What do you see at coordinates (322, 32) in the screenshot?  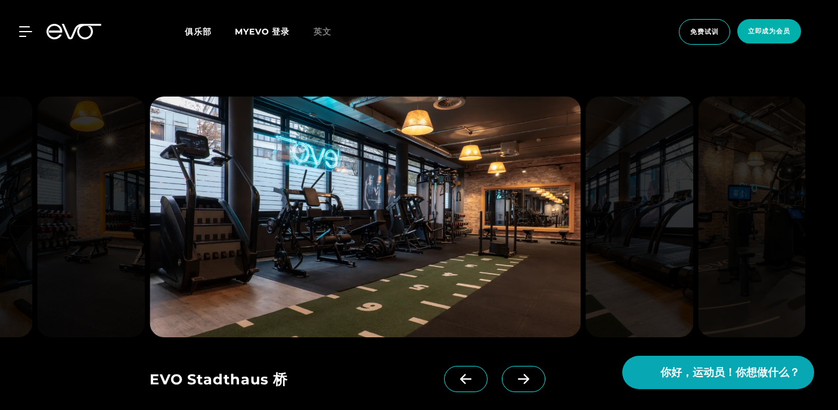 I see `font: 英文` at bounding box center [322, 32].